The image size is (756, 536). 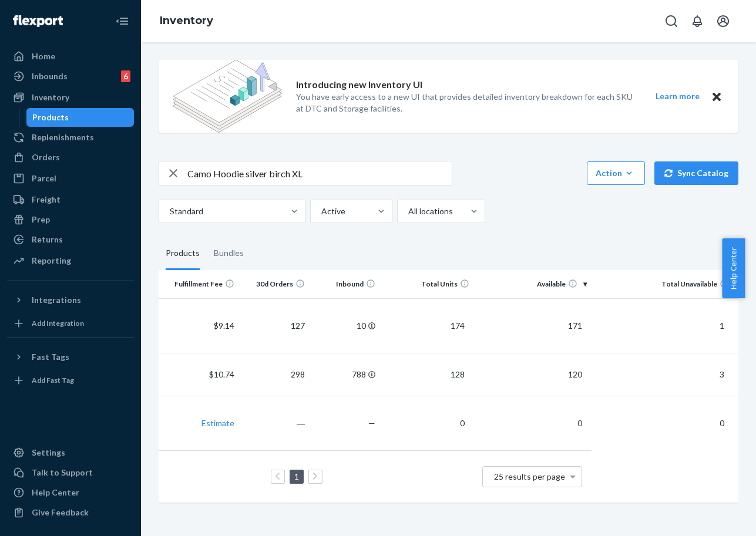 I want to click on a: Reporting, so click(x=71, y=261).